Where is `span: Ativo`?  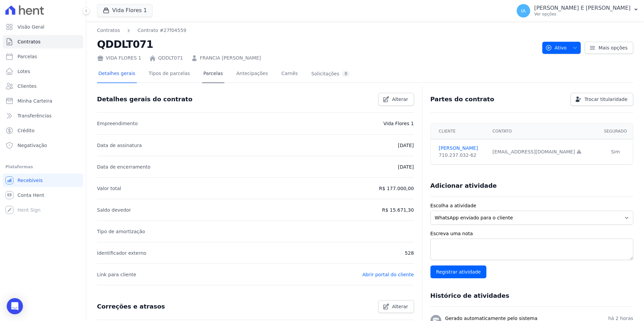 span: Ativo is located at coordinates (556, 48).